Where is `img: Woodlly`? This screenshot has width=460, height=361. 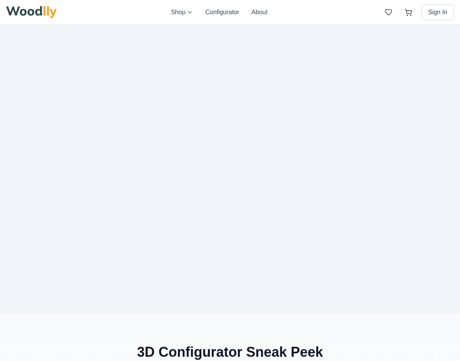 img: Woodlly is located at coordinates (31, 12).